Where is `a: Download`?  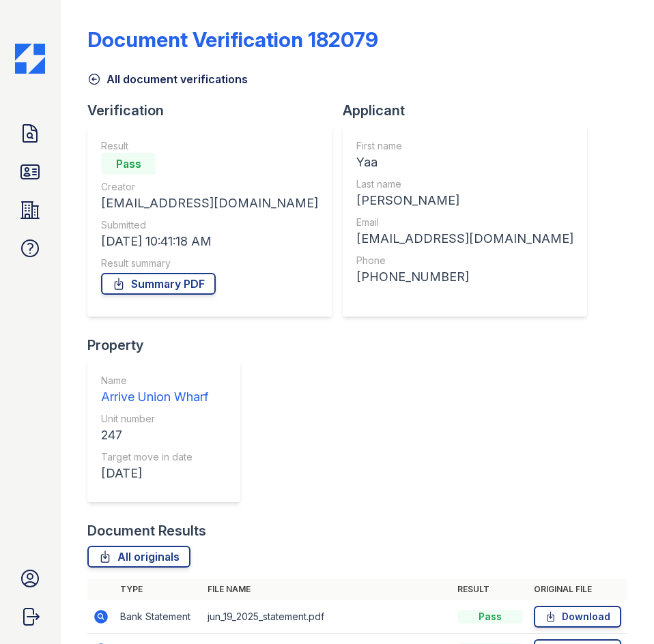 a: Download is located at coordinates (577, 617).